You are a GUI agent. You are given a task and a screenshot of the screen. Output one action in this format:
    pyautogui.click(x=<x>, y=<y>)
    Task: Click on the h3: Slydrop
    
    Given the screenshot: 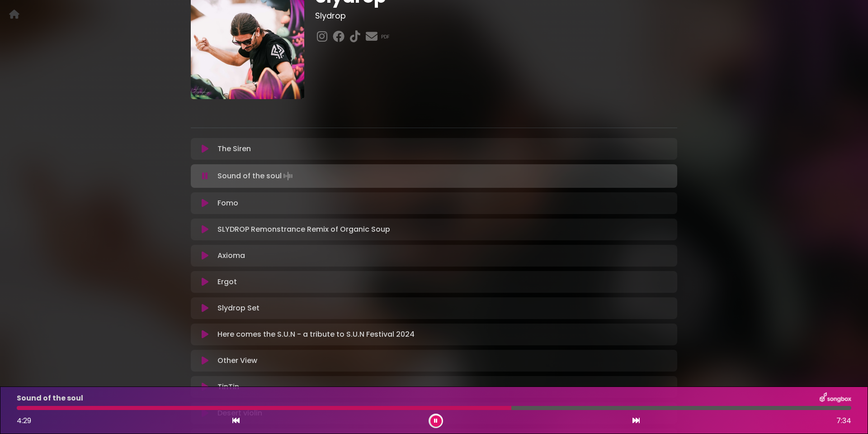 What is the action you would take?
    pyautogui.click(x=496, y=16)
    